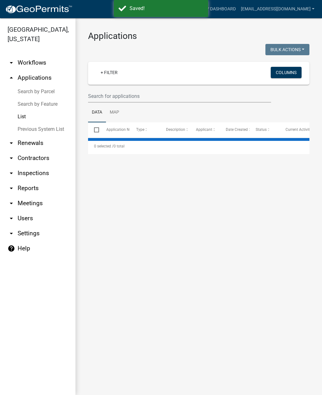 The width and height of the screenshot is (322, 395). I want to click on datatable-header-cell: Type, so click(144, 130).